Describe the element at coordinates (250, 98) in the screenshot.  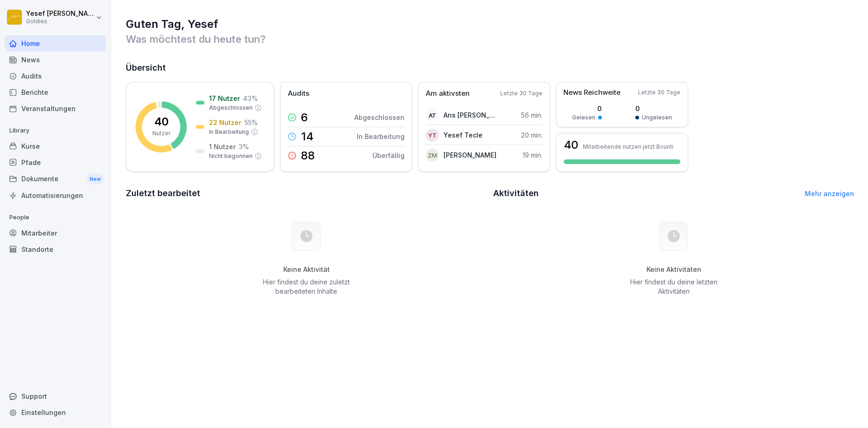
I see `p: 43 %` at that location.